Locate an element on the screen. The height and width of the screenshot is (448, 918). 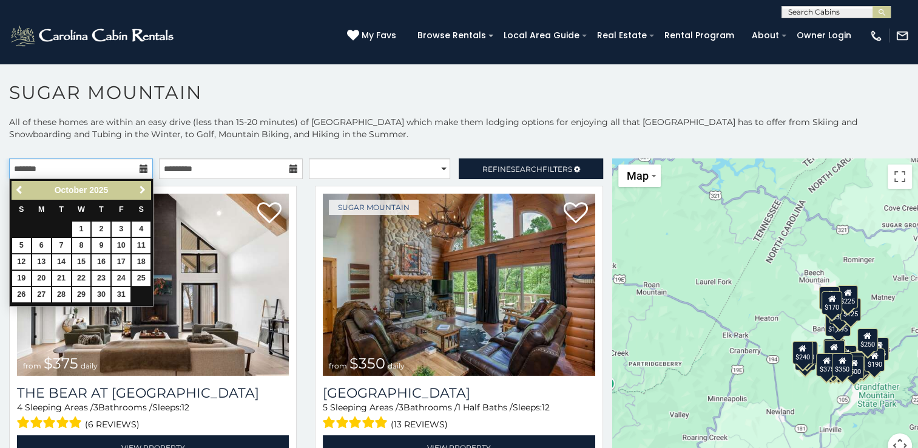
a: 27 is located at coordinates (41, 294).